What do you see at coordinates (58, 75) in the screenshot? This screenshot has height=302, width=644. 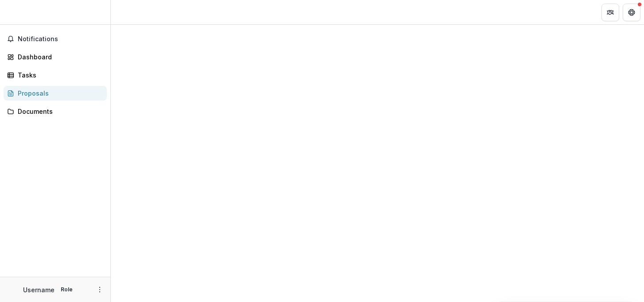 I see `div: Tasks` at bounding box center [58, 75].